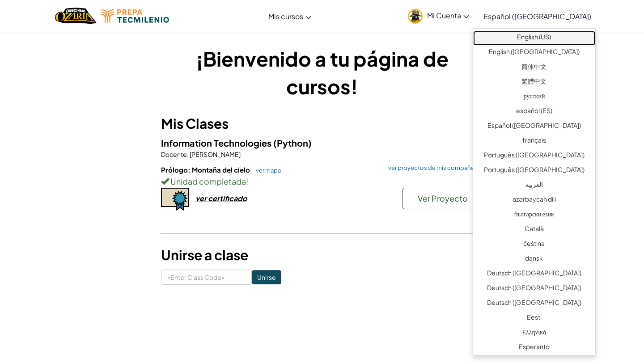 The width and height of the screenshot is (644, 363). I want to click on a: Eesti, so click(534, 318).